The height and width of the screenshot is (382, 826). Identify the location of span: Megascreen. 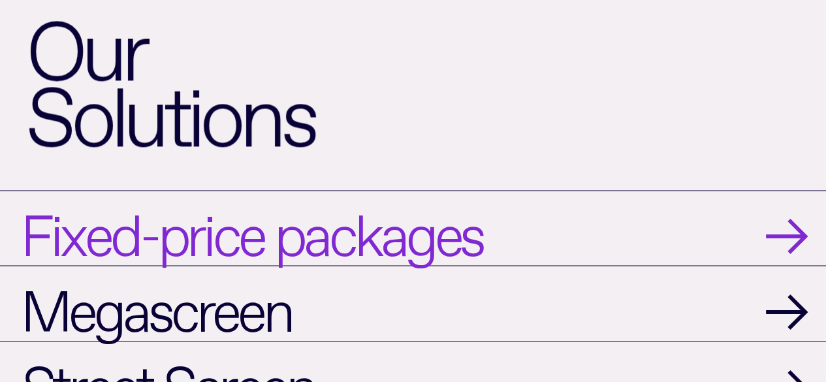
(156, 303).